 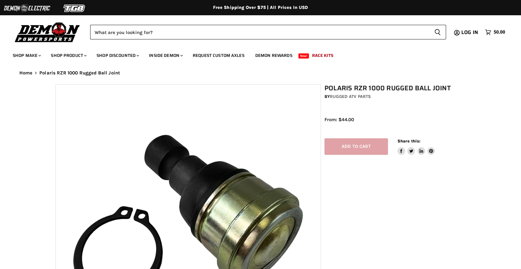 I want to click on a: $0.00, so click(x=495, y=32).